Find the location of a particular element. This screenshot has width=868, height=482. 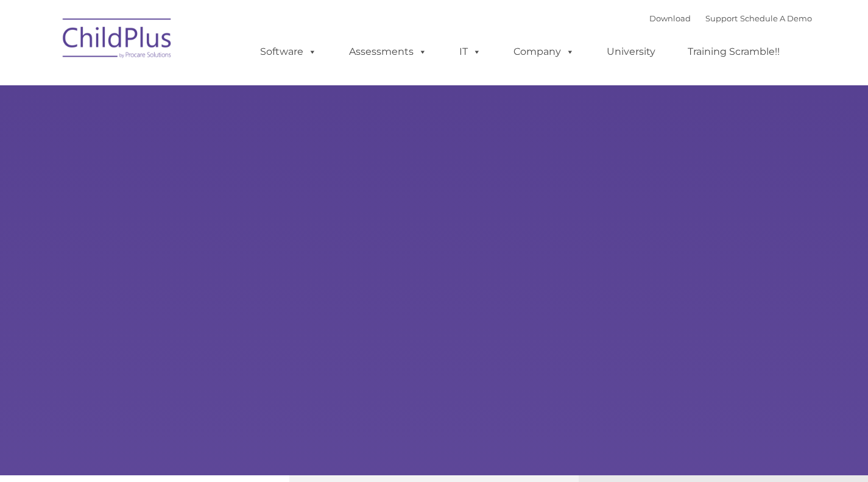

a: Assessments is located at coordinates (388, 52).